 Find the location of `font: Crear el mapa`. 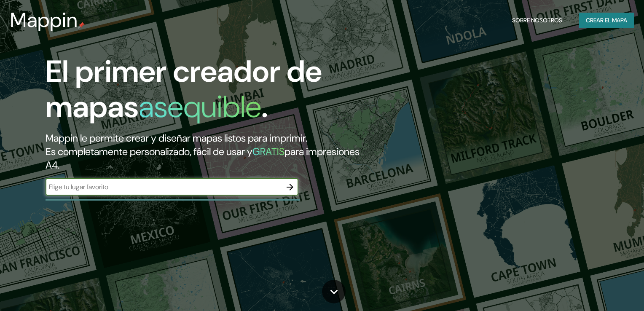

font: Crear el mapa is located at coordinates (606, 20).